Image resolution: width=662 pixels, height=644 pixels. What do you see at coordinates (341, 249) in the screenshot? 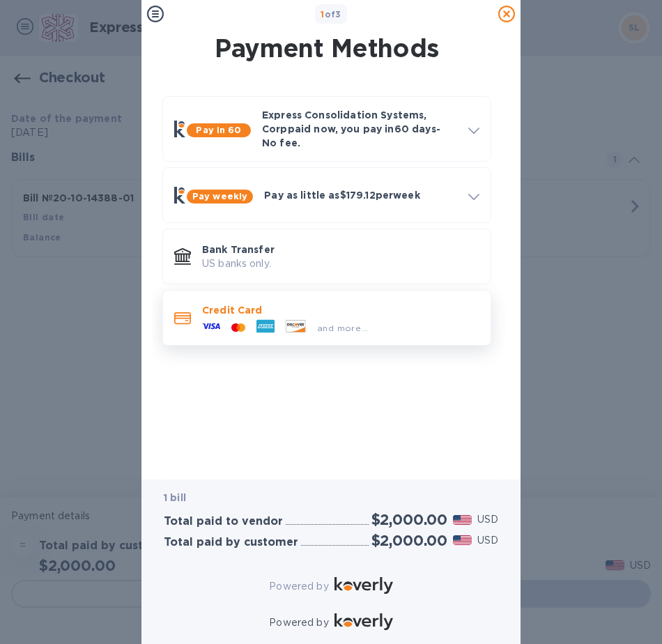
I see `p: Bank Transfer` at bounding box center [341, 249].